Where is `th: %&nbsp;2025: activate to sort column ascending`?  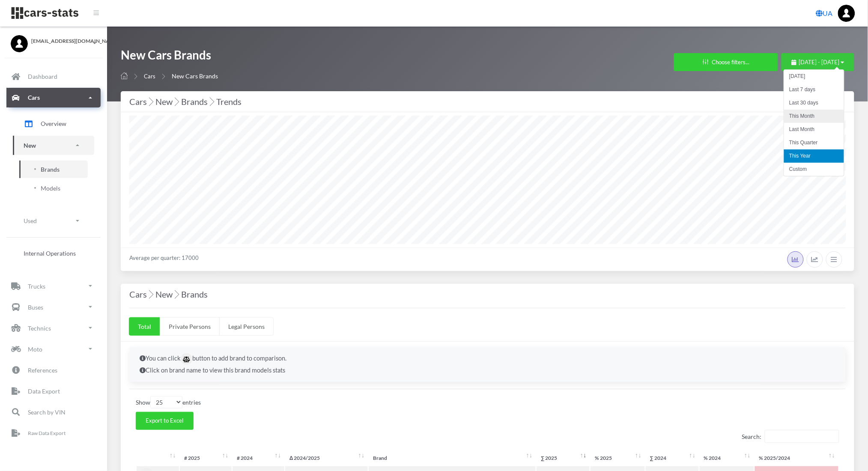
th: %&nbsp;2025: activate to sort column ascending is located at coordinates (618, 458).